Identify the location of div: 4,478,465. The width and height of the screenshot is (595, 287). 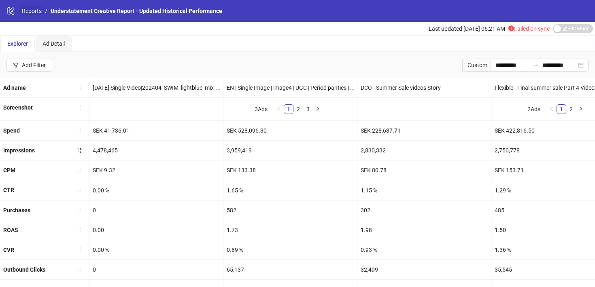
(156, 151).